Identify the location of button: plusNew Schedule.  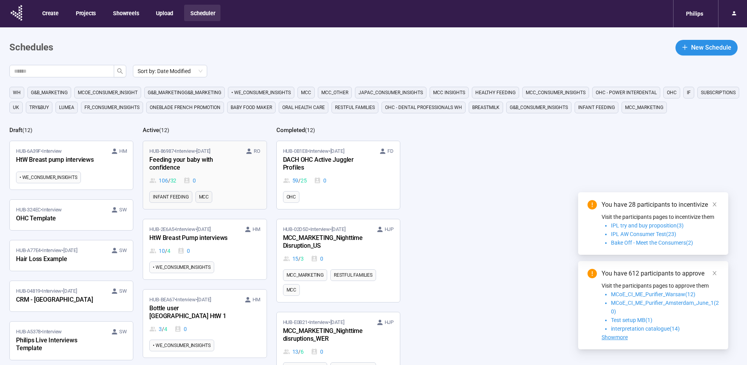
(706, 48).